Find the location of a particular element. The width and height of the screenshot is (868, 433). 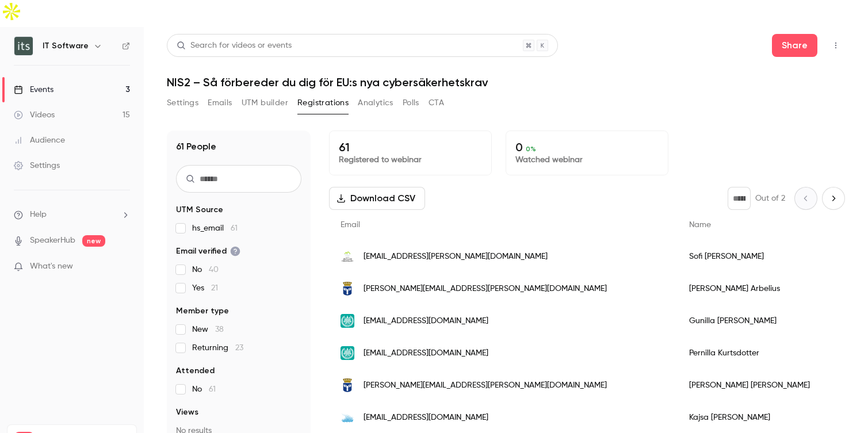

button: Emails is located at coordinates (219, 103).